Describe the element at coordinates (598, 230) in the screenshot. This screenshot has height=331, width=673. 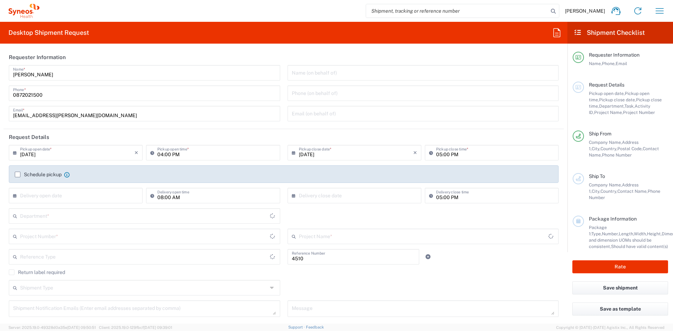
I see `span: Package 1:` at that location.